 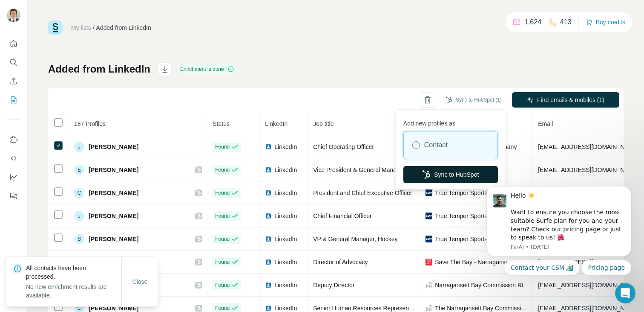 I want to click on button: Use Surfe on LinkedIn, so click(x=14, y=139).